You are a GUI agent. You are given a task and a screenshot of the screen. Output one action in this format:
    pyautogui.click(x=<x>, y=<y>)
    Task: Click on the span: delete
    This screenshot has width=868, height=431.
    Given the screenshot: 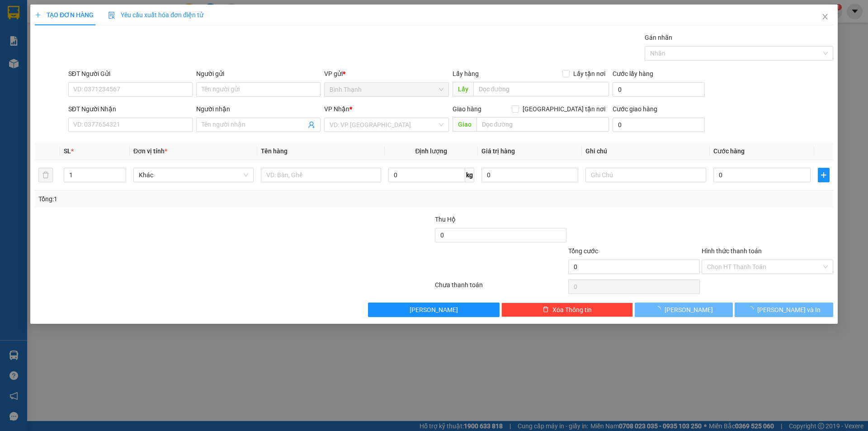 What is the action you would take?
    pyautogui.click(x=546, y=309)
    